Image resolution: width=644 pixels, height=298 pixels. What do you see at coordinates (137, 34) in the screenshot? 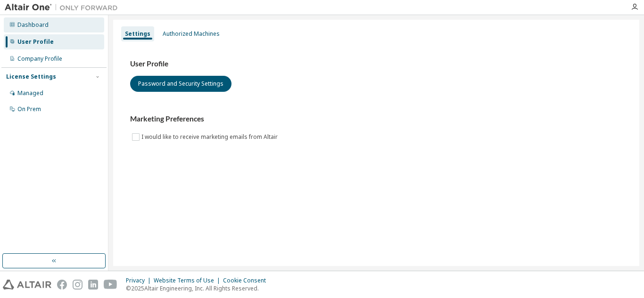
I see `div: Settings` at bounding box center [137, 34].